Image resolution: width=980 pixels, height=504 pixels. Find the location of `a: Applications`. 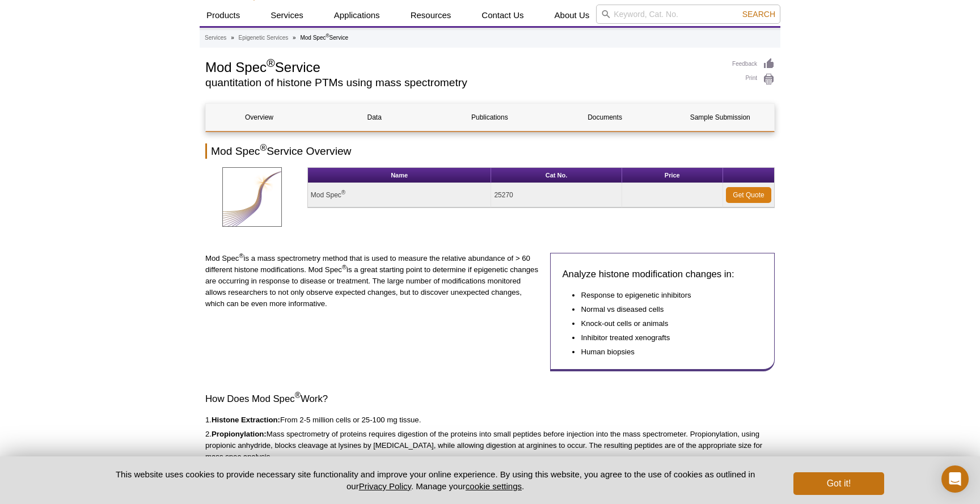

a: Applications is located at coordinates (357, 15).